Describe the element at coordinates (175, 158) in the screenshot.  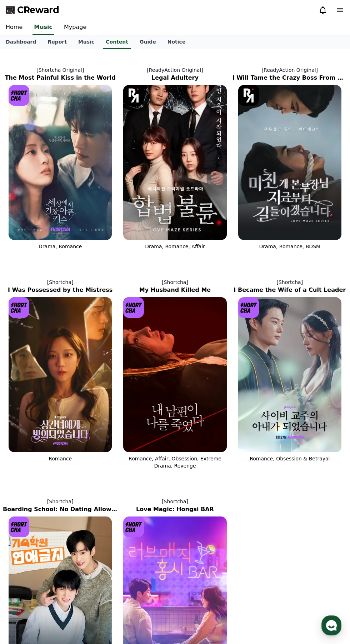
I see `a: [ReadyAction Original] Legal Adultery Legal Adultery [object Object] Logo Drama, Romance, Affair` at that location.